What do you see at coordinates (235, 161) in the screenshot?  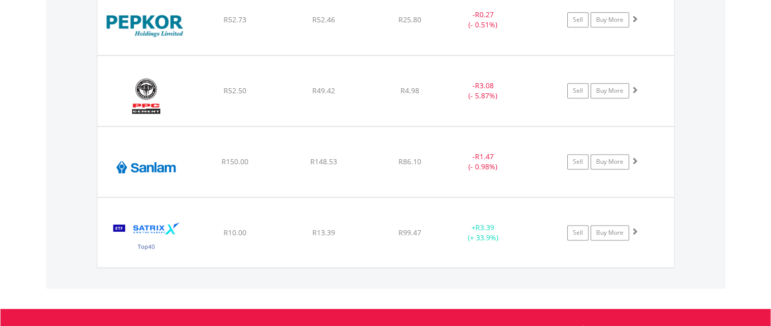 I see `span: R150.00` at bounding box center [235, 161].